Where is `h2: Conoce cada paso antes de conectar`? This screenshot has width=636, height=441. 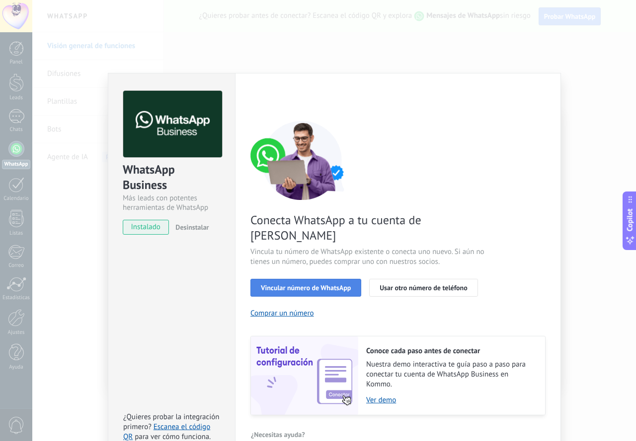 h2: Conoce cada paso antes de conectar is located at coordinates (450, 351).